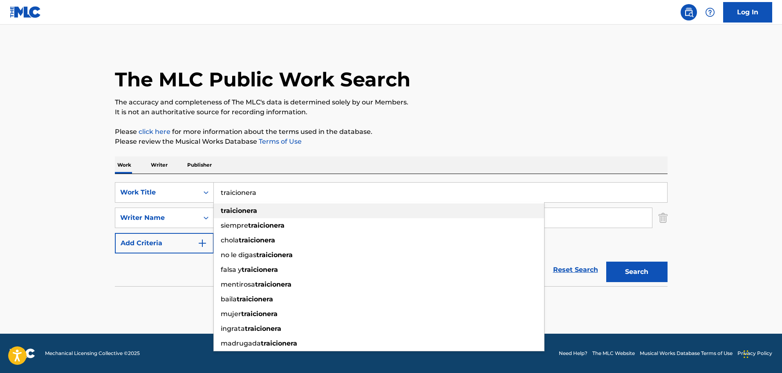 The height and width of the screenshot is (373, 782). Describe the element at coordinates (231, 269) in the screenshot. I see `span: falsa y` at that location.